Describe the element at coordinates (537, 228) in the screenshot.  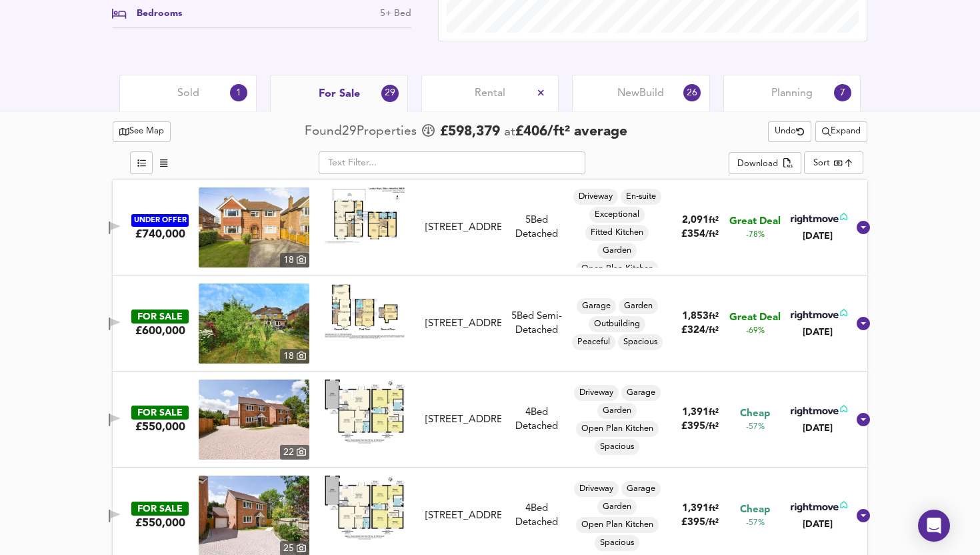
I see `div: 5 Bed Detached` at that location.